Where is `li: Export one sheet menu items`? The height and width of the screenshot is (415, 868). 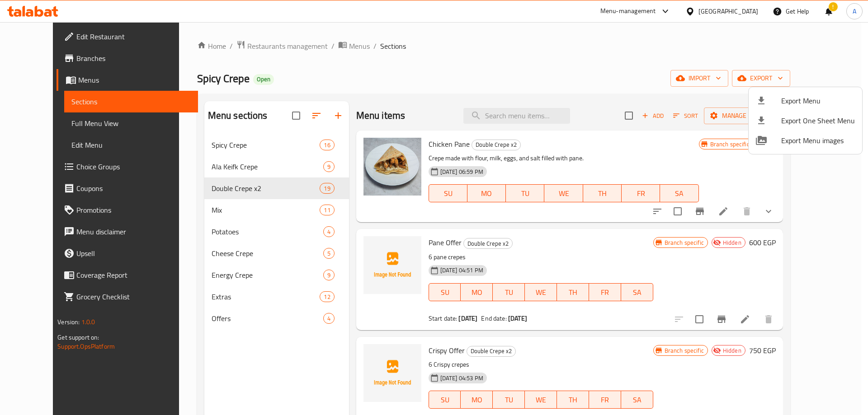 li: Export one sheet menu items is located at coordinates (805, 121).